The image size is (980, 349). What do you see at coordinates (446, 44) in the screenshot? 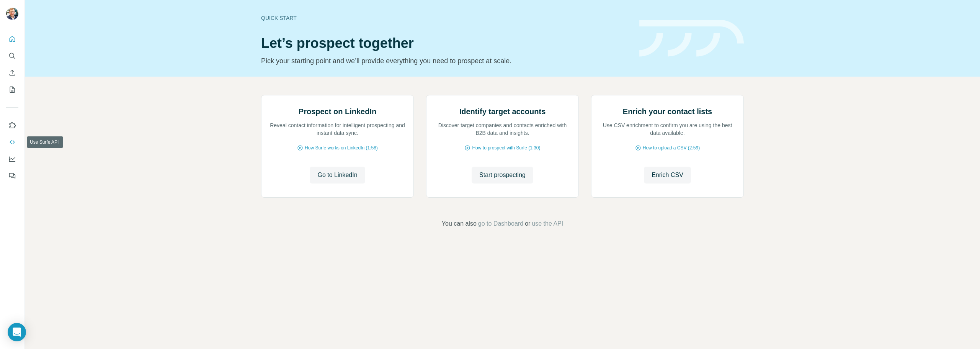
I see `h1: Let’s prospect together` at bounding box center [446, 44].